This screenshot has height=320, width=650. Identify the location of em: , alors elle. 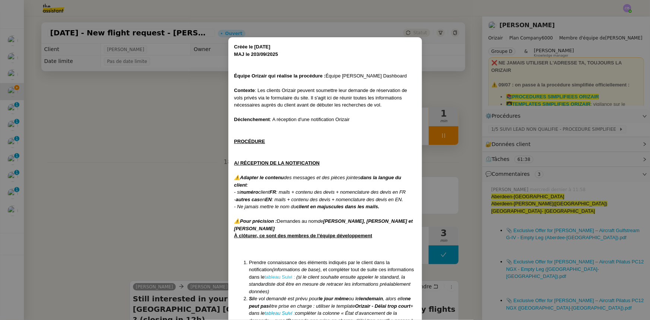
(394, 298).